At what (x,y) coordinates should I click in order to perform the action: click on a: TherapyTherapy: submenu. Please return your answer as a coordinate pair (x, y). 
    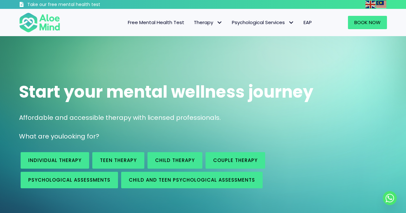
    Looking at the image, I should click on (208, 22).